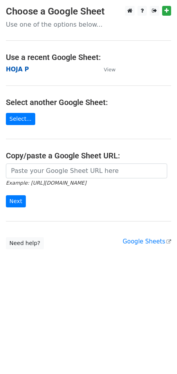  What do you see at coordinates (89, 102) in the screenshot?
I see `h4: Select another Google Sheet:` at bounding box center [89, 102].